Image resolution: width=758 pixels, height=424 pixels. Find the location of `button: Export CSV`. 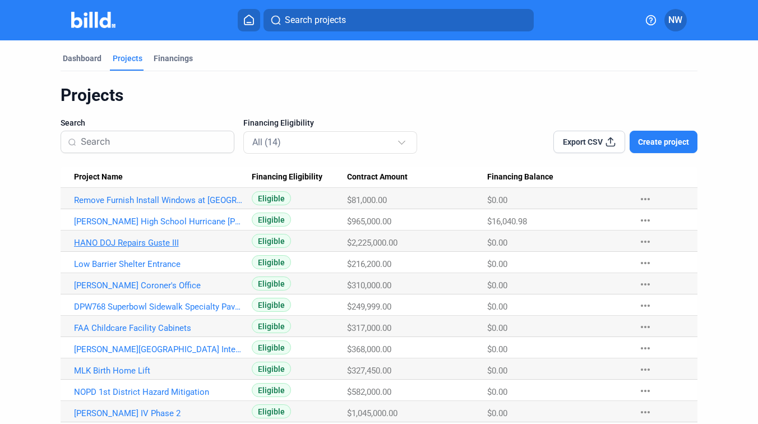

button: Export CSV is located at coordinates (589, 142).